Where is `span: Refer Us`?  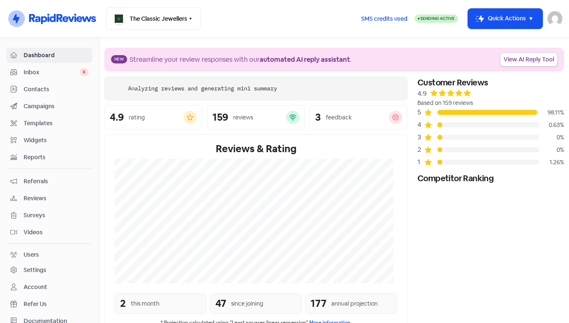 span: Refer Us is located at coordinates (56, 304).